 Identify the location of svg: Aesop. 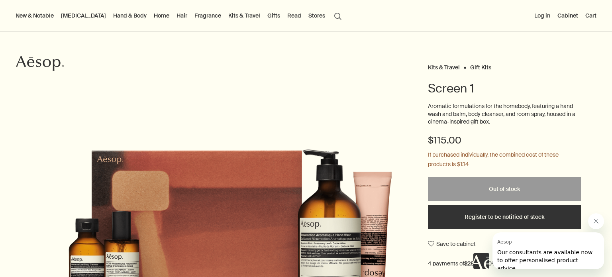
(40, 63).